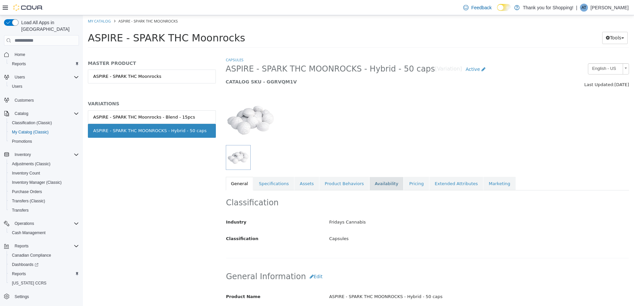  I want to click on button: Users, so click(20, 77).